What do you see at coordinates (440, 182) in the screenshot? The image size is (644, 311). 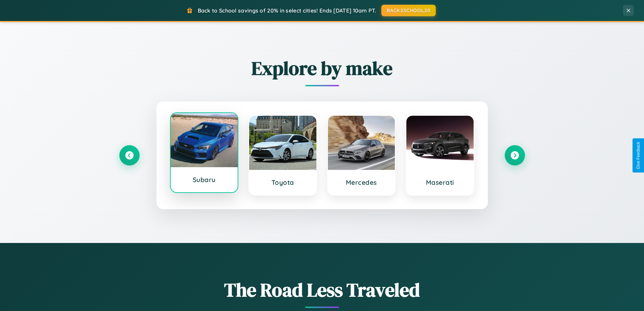 I see `h3: Maserati` at bounding box center [440, 182].